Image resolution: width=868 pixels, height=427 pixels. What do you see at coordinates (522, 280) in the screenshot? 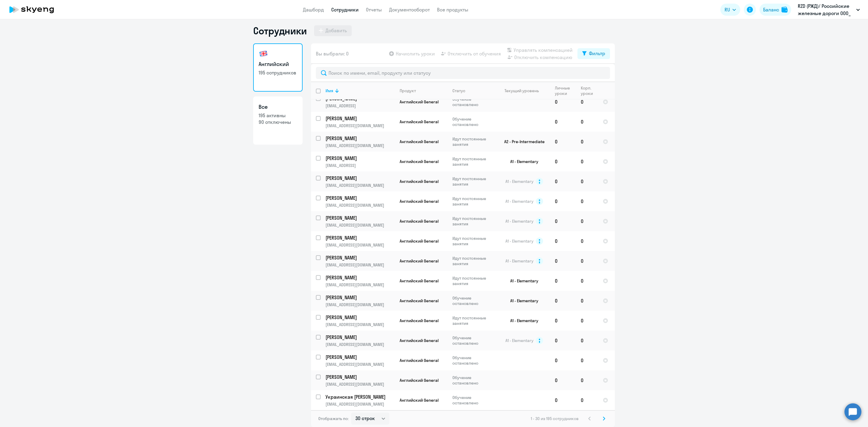
I see `td: A1 - Elementary` at bounding box center [522, 280].